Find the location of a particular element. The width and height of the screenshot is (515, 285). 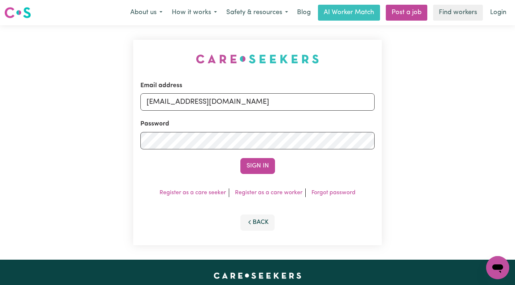

button: Back is located at coordinates (258, 222).